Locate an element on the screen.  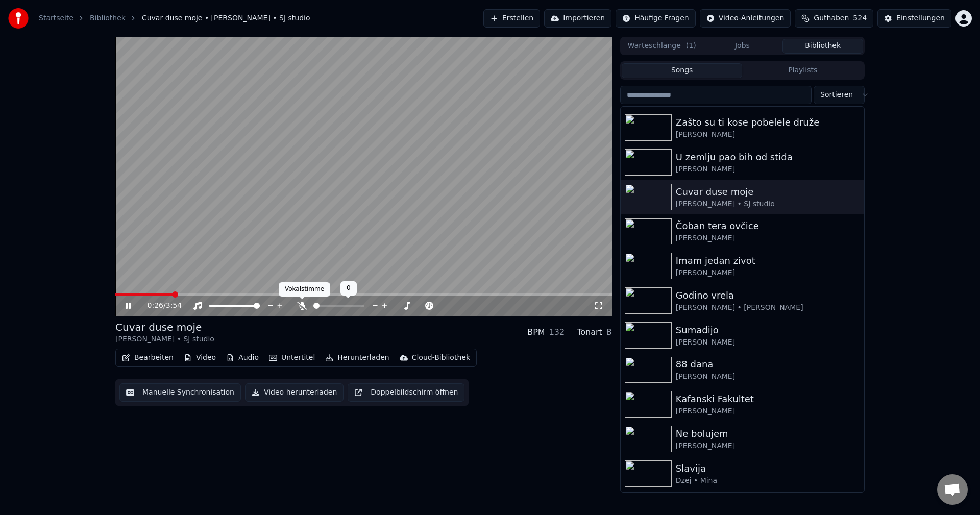
button: Video herunterladen is located at coordinates (294, 393).